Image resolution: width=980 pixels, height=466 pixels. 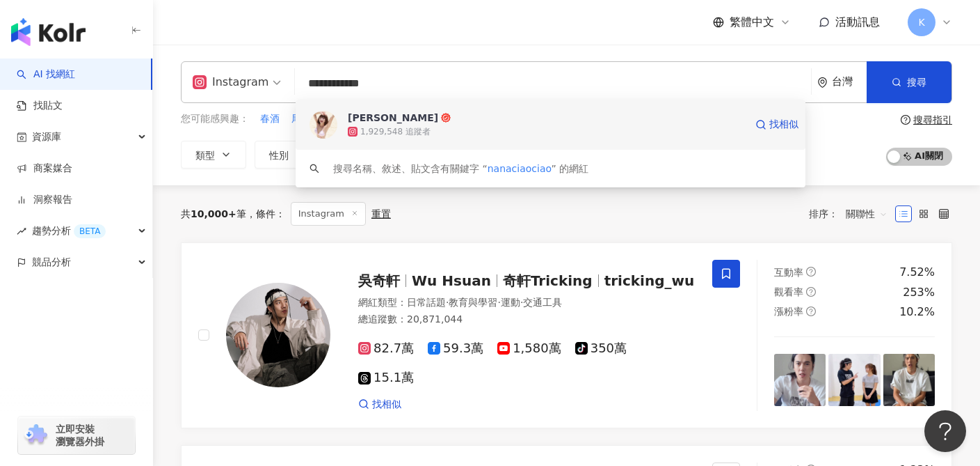 What do you see at coordinates (529, 348) in the screenshot?
I see `span: 1,580萬` at bounding box center [529, 348].